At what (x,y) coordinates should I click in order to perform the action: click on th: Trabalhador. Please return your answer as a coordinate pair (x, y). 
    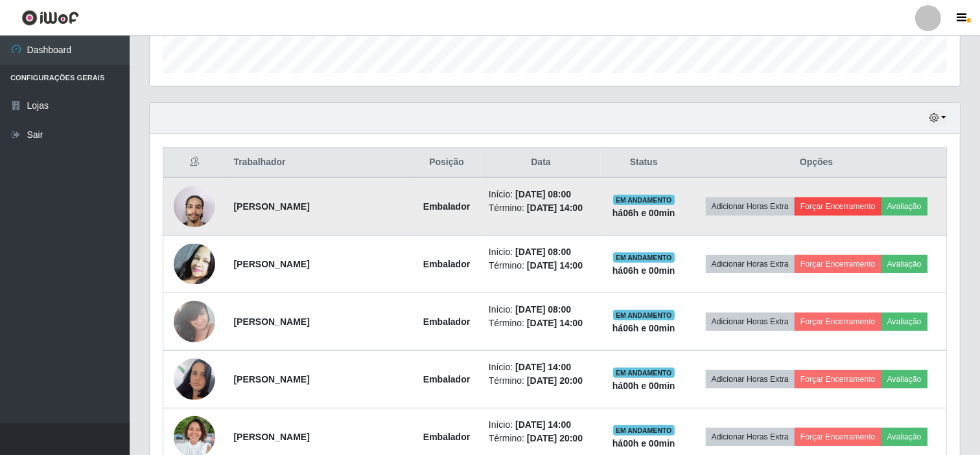
    Looking at the image, I should click on (319, 162).